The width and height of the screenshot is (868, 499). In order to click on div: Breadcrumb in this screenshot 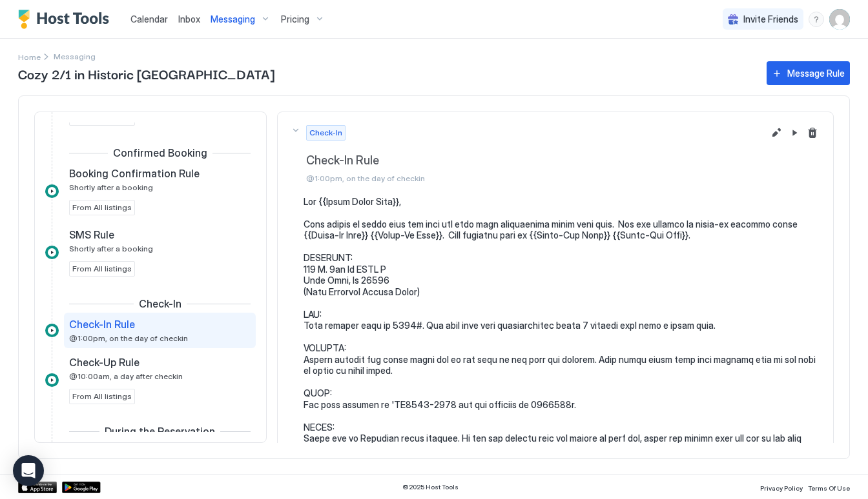, I will do `click(29, 56)`.